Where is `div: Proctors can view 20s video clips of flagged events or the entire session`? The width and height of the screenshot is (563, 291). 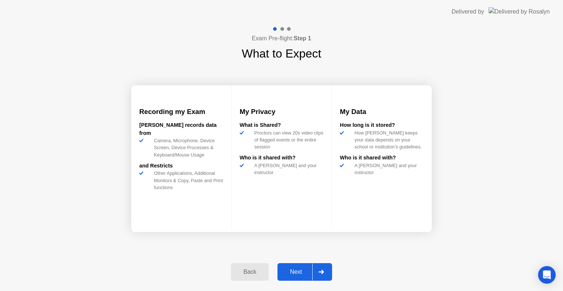 div: Proctors can view 20s video clips of flagged events or the entire session is located at coordinates (287, 140).